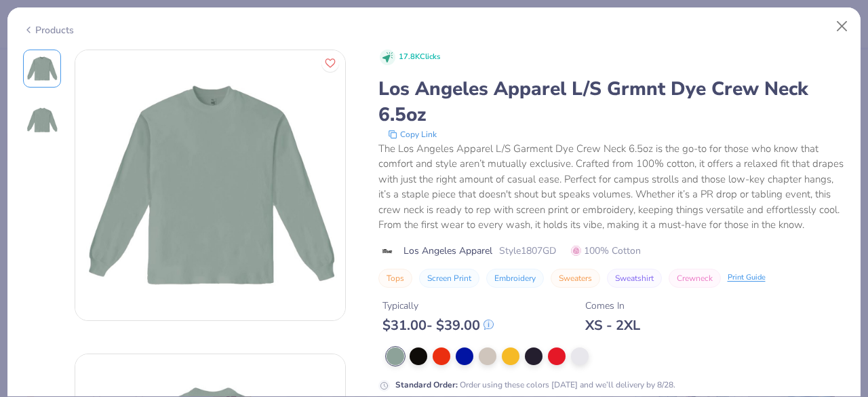  What do you see at coordinates (427, 384) in the screenshot?
I see `strong: Standard Order :` at bounding box center [427, 384].